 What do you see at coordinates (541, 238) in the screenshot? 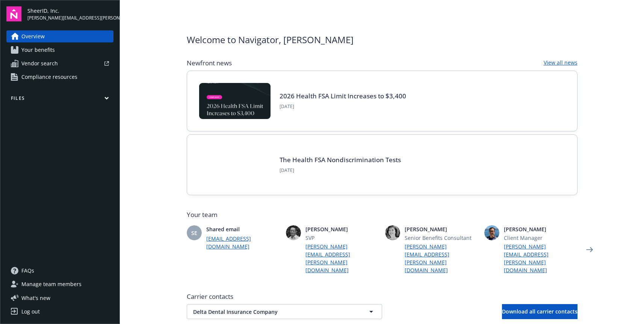
I see `span: Client Manager` at bounding box center [541, 238].